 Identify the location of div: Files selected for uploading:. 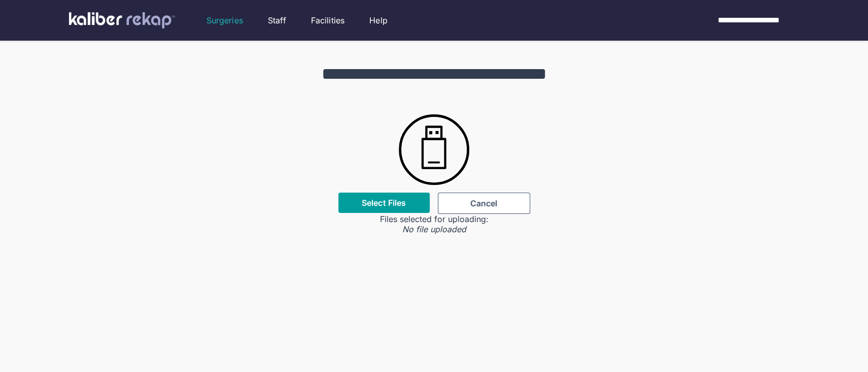
(434, 219).